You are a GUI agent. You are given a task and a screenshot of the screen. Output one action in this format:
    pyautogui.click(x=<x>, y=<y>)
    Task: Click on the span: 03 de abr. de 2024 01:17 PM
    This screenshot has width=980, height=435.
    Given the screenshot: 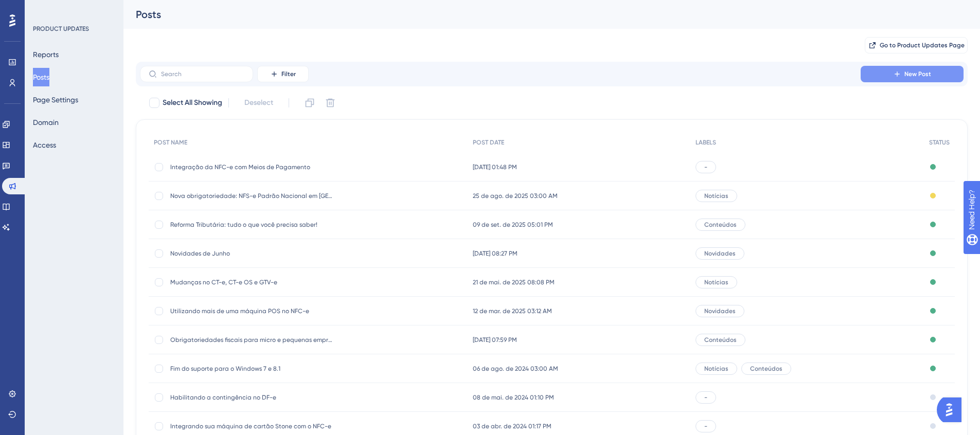 What is the action you would take?
    pyautogui.click(x=512, y=426)
    